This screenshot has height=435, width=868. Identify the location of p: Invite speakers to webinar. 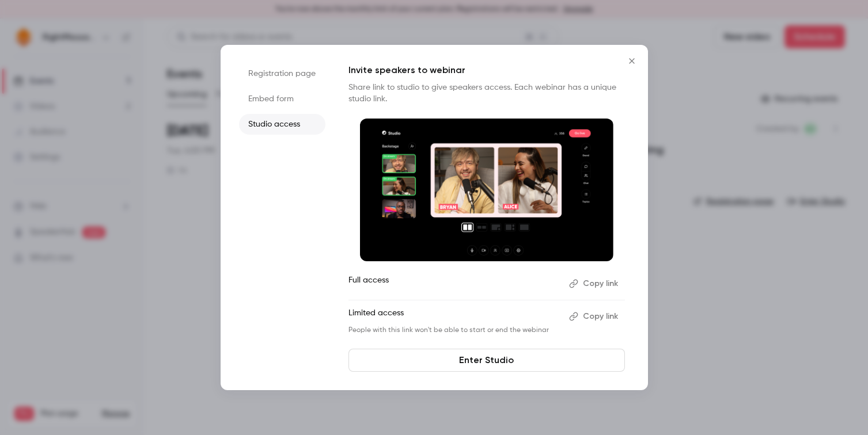
(487, 70).